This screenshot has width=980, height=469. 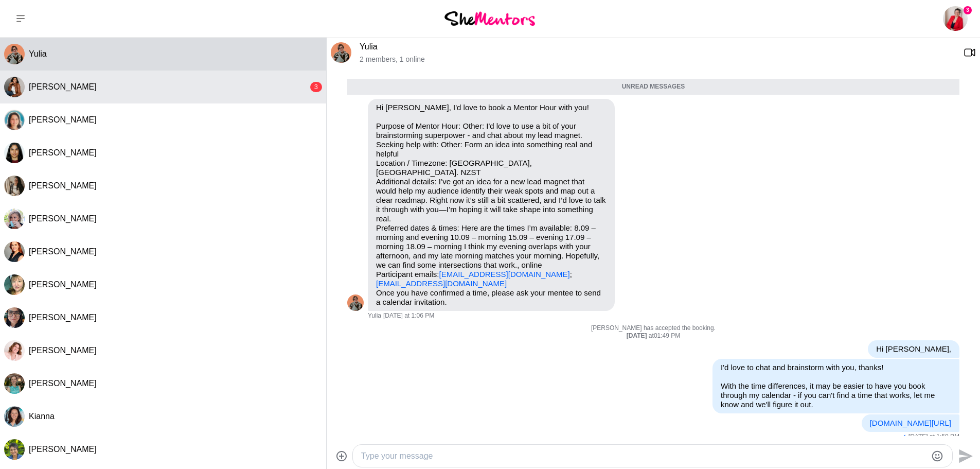 I want to click on button: Send, so click(x=965, y=456).